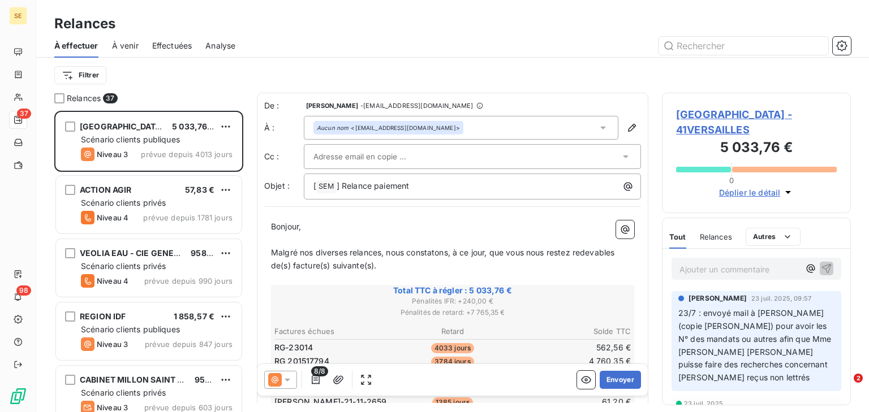 The height and width of the screenshot is (412, 869). What do you see at coordinates (220, 46) in the screenshot?
I see `span: Analyse` at bounding box center [220, 46].